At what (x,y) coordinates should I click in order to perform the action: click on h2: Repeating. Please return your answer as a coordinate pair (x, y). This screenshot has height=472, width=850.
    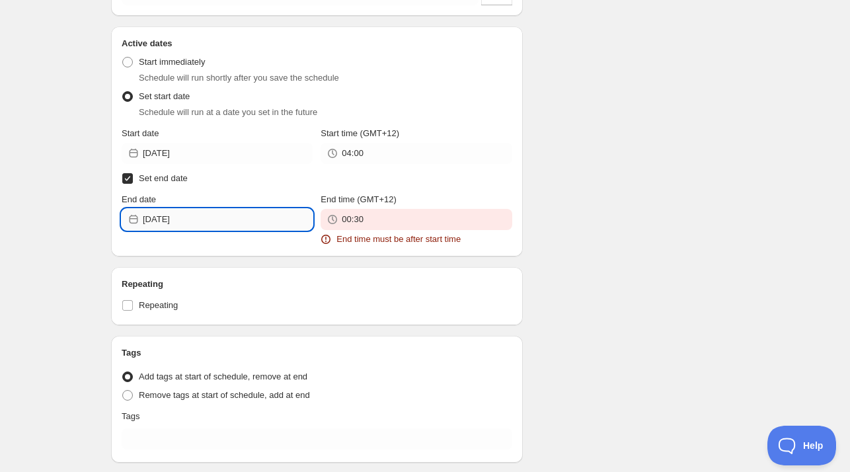
    Looking at the image, I should click on (317, 284).